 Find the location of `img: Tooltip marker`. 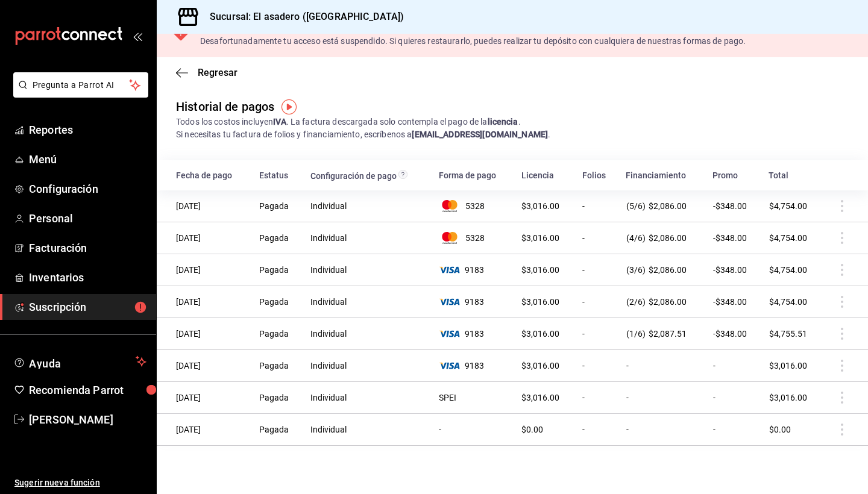

img: Tooltip marker is located at coordinates (289, 107).